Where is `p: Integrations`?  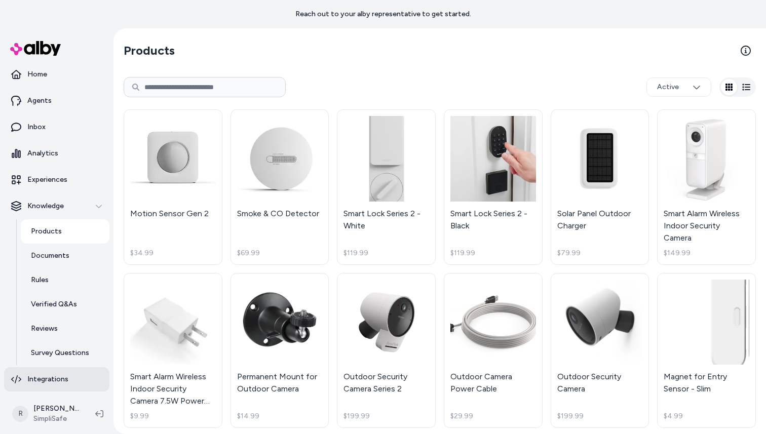
p: Integrations is located at coordinates (48, 380).